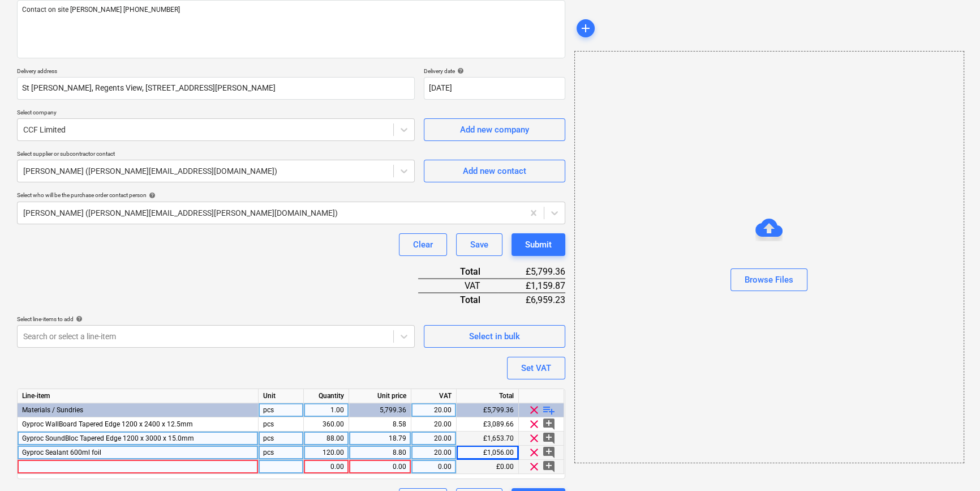 The width and height of the screenshot is (980, 491). What do you see at coordinates (380, 439) in the screenshot?
I see `div: 18.79` at bounding box center [380, 439].